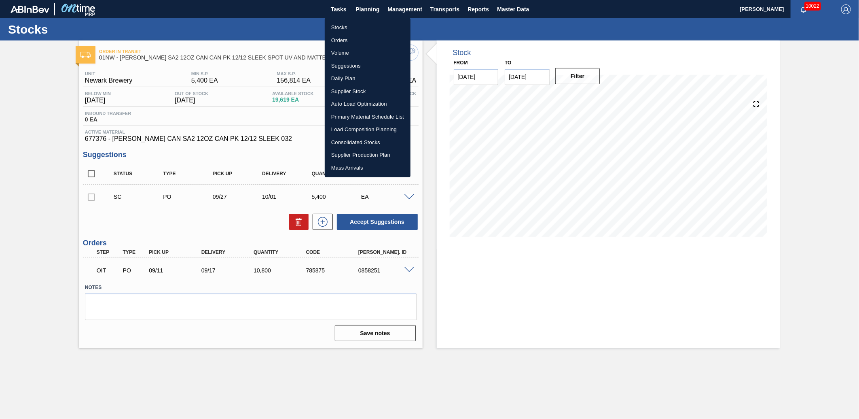 Image resolution: width=859 pixels, height=419 pixels. Describe the element at coordinates (368, 66) in the screenshot. I see `a: Suggestions` at that location.